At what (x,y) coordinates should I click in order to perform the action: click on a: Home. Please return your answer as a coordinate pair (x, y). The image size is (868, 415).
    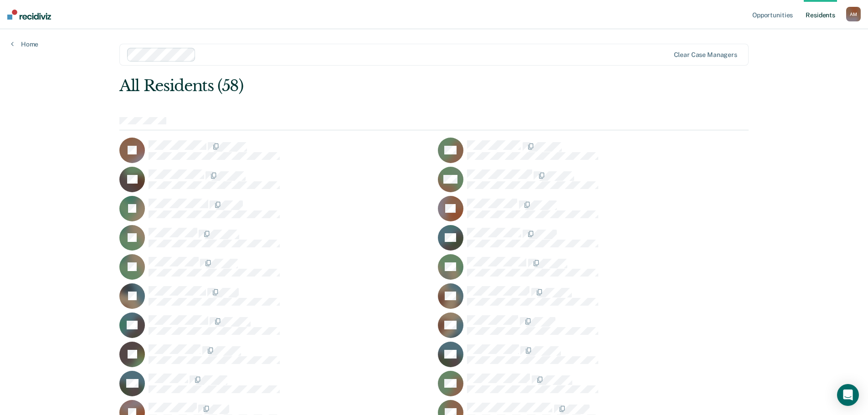
    Looking at the image, I should click on (25, 44).